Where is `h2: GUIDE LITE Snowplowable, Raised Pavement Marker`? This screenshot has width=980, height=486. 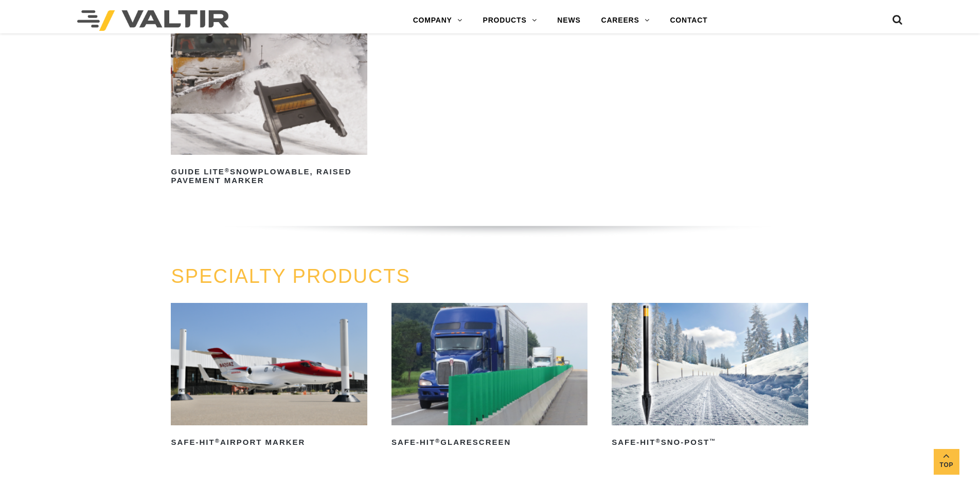 h2: GUIDE LITE Snowplowable, Raised Pavement Marker is located at coordinates (268, 176).